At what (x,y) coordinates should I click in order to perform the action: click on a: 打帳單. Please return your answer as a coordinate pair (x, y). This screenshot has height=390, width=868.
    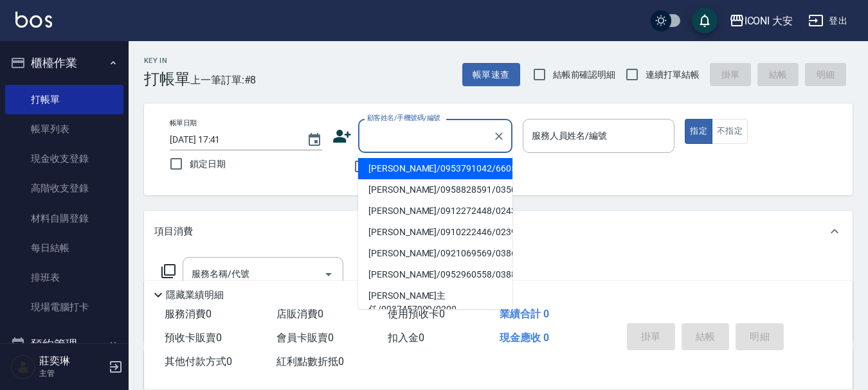
    Looking at the image, I should click on (64, 100).